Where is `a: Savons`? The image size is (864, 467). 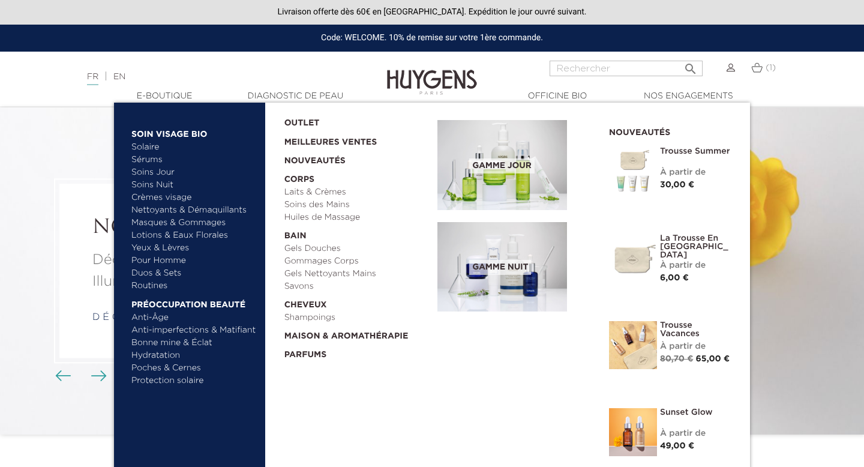 a: Savons is located at coordinates (357, 286).